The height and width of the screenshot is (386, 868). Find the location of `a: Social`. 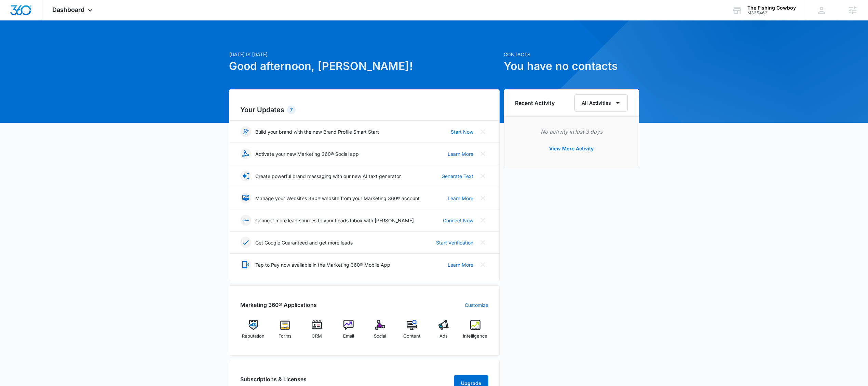

a: Social is located at coordinates (380, 333).